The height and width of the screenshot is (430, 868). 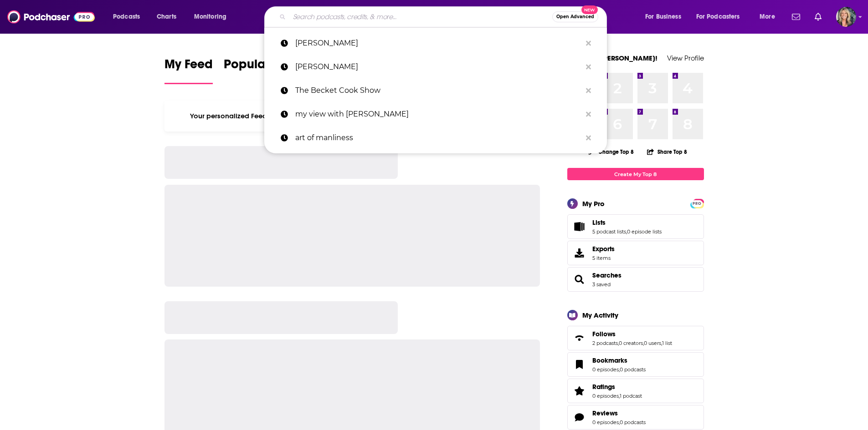 I want to click on a: 0 episode lists, so click(x=644, y=232).